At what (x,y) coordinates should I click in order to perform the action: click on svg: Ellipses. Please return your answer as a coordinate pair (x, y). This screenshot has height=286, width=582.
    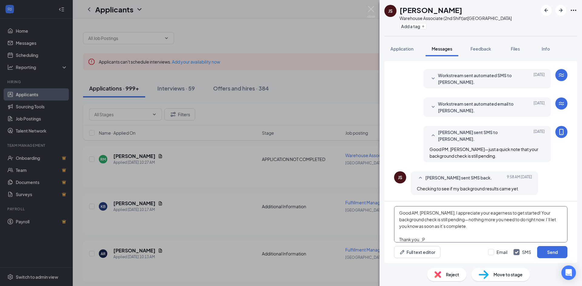
    Looking at the image, I should click on (573, 10).